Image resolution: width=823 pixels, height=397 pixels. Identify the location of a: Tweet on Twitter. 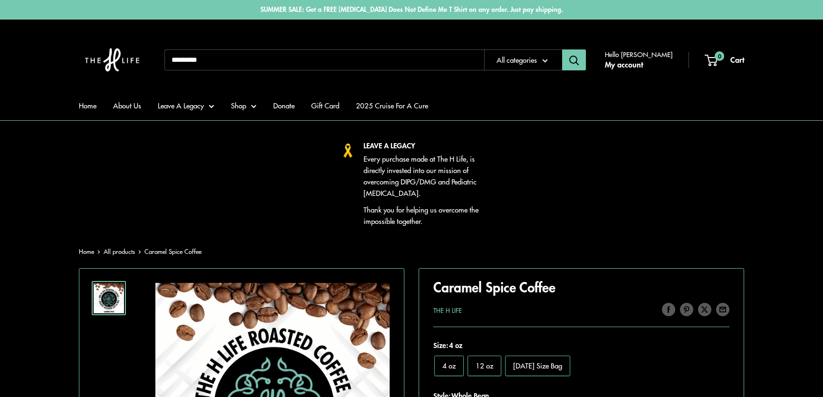
(705, 309).